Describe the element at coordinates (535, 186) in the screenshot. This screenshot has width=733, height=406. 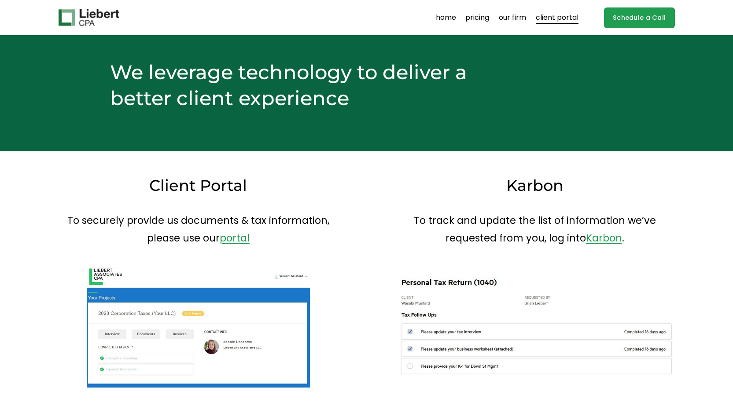
I see `h3: Karbon` at that location.